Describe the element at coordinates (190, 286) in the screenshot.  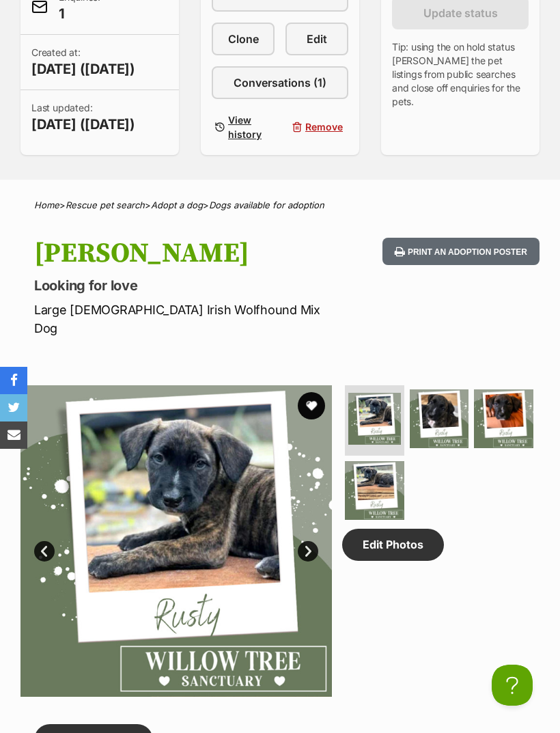
I see `p: Looking for love` at that location.